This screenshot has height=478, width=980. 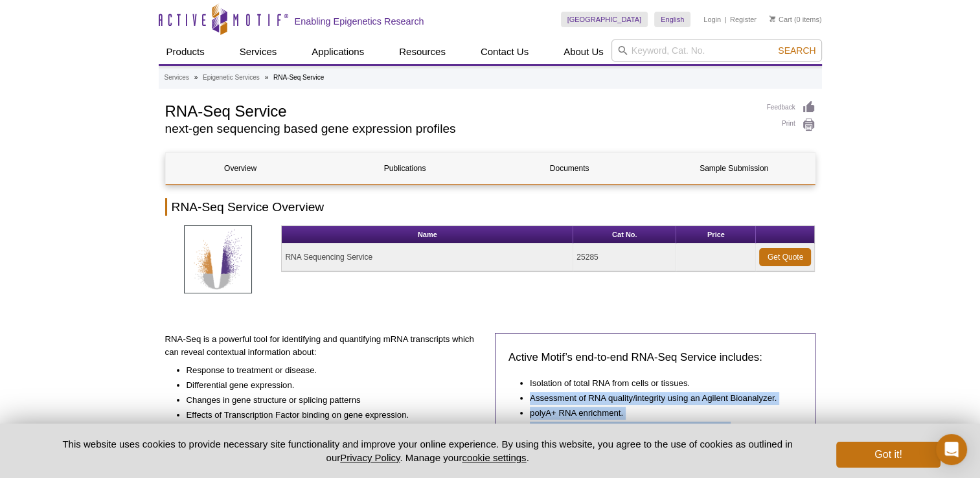 I want to click on li: Directional library generation and QC of NGS library., so click(x=659, y=427).